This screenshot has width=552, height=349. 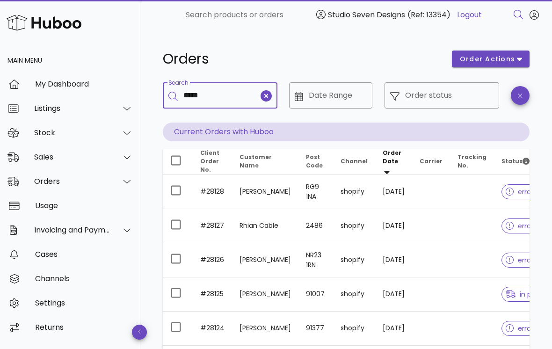 What do you see at coordinates (72, 108) in the screenshot?
I see `div: Listings` at bounding box center [72, 108].